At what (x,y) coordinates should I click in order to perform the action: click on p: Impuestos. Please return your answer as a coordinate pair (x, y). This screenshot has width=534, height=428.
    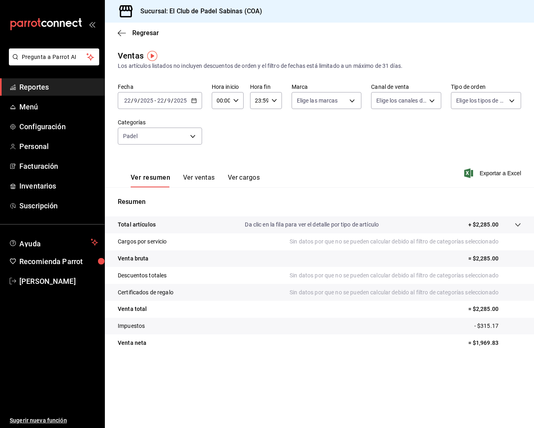
    Looking at the image, I should click on (131, 326).